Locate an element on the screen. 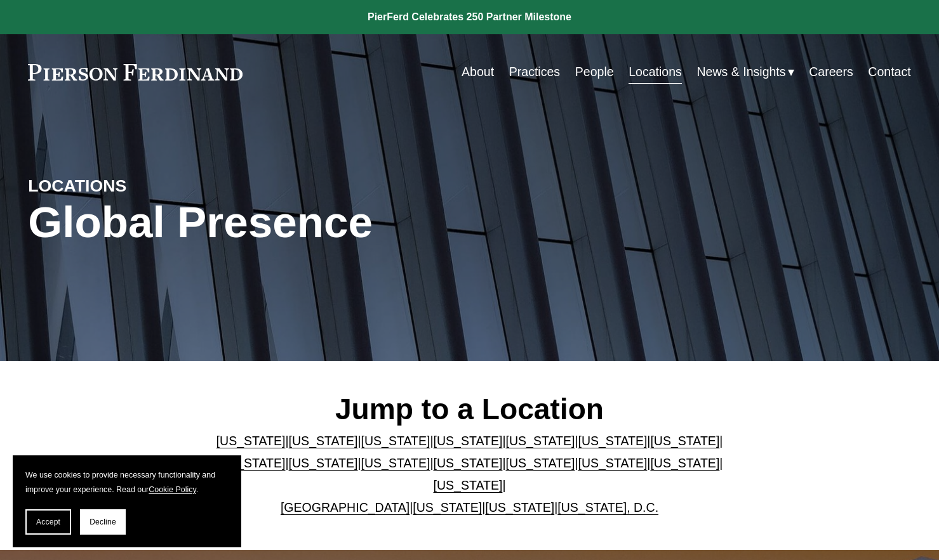  a: Cookie Policy is located at coordinates (172, 490).